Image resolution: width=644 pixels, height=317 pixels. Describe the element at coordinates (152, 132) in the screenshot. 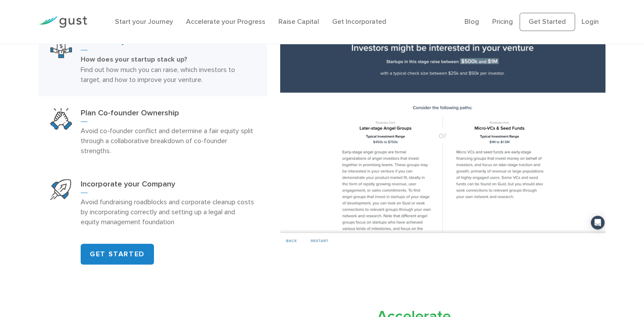

I see `a: Plan Co Founder OwnershipPlan Co-founder OwnershipAvoid co-founder conflict and determine a fair ...` at that location.